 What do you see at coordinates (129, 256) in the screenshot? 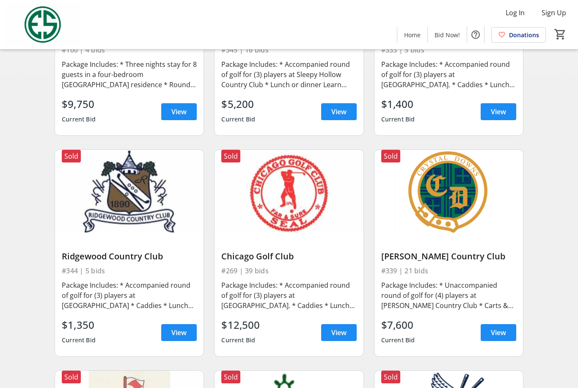
I see `div: Ridgewood Country Club` at bounding box center [129, 256].